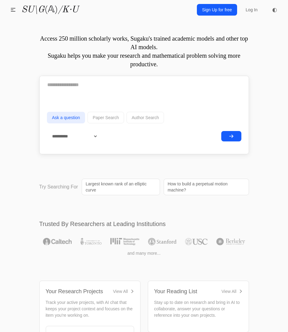 The width and height of the screenshot is (288, 332). I want to click on a: Largest known rank of an elliptic curve, so click(121, 187).